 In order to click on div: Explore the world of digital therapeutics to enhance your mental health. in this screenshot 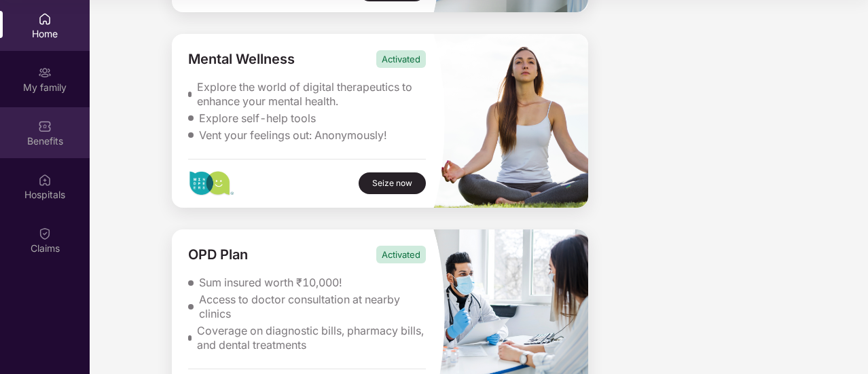, I will do `click(311, 94)`.